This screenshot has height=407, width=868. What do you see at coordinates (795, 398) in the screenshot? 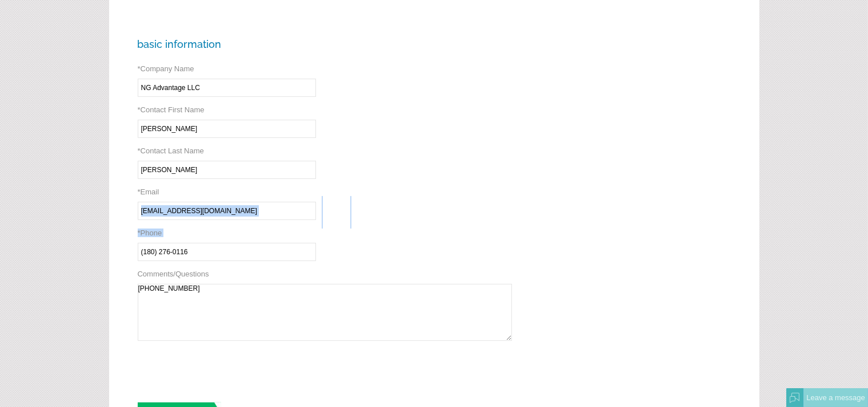
I see `img: Offline` at bounding box center [795, 398].